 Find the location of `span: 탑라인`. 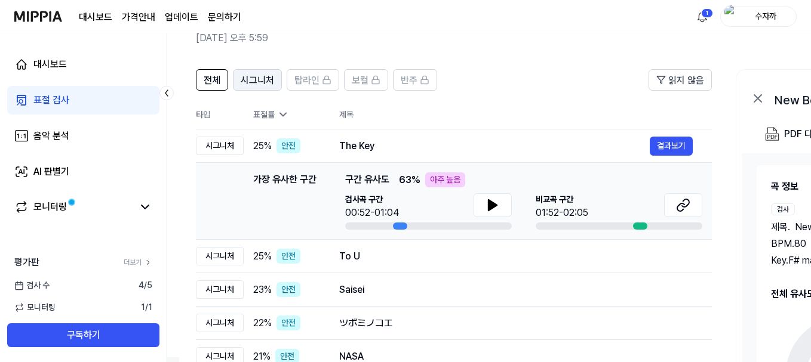

span: 탑라인 is located at coordinates (307, 81).